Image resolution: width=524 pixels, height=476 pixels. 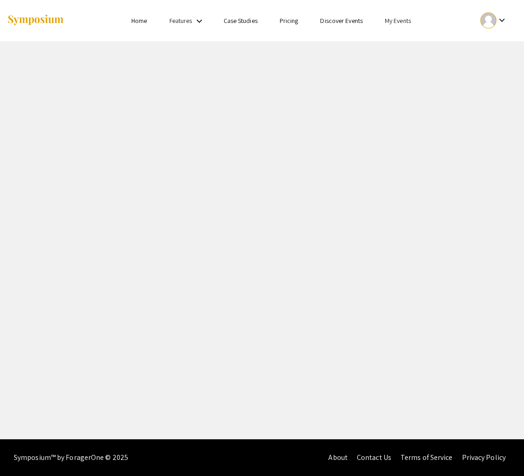 What do you see at coordinates (289, 21) in the screenshot?
I see `a: Pricing` at bounding box center [289, 21].